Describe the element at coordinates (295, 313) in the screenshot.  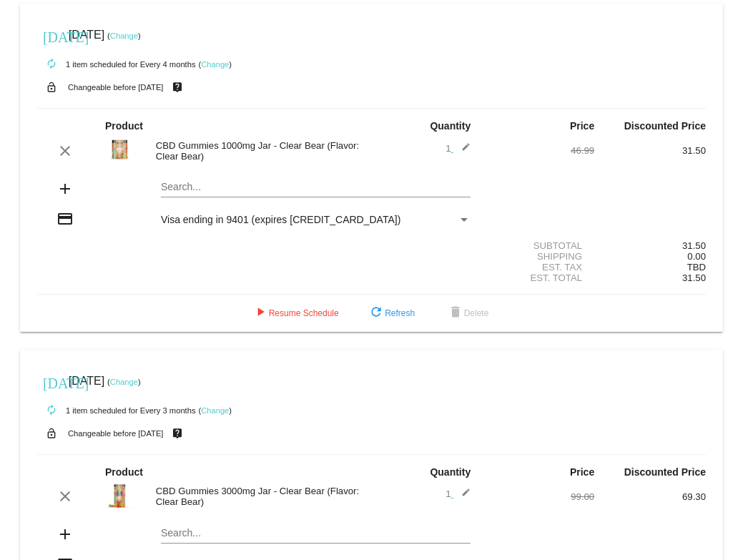
I see `span: Resume Schedule` at that location.